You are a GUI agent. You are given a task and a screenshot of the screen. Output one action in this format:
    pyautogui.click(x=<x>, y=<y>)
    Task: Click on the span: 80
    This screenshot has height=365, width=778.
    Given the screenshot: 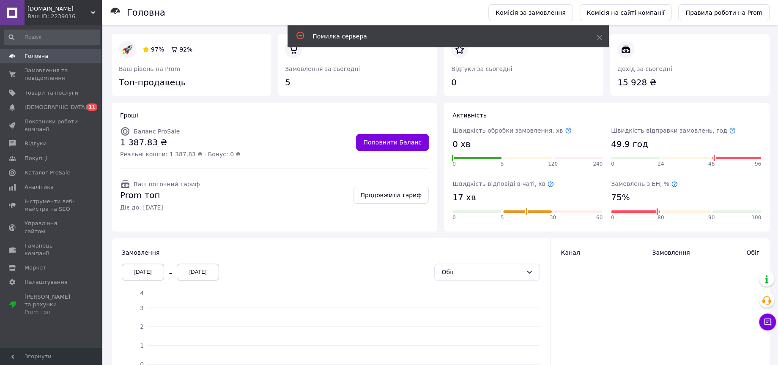 What is the action you would take?
    pyautogui.click(x=661, y=218)
    